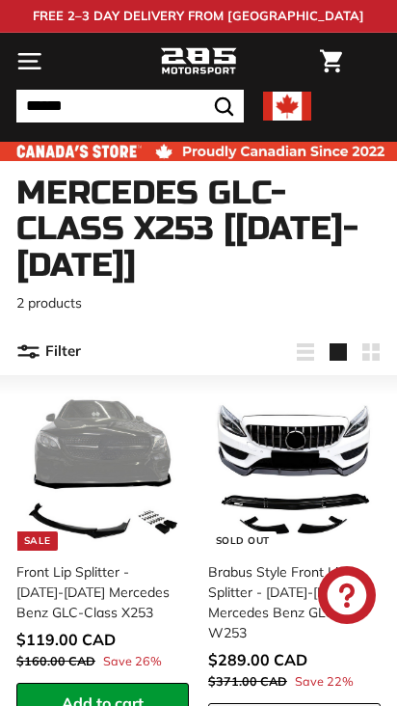 This screenshot has height=706, width=397. I want to click on p: 2 products, so click(199, 303).